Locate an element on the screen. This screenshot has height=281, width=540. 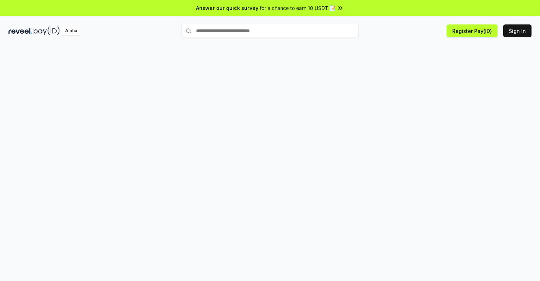
button: Sign In is located at coordinates (518, 31).